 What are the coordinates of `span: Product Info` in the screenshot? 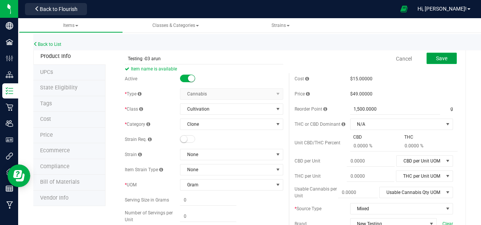 It's located at (56, 56).